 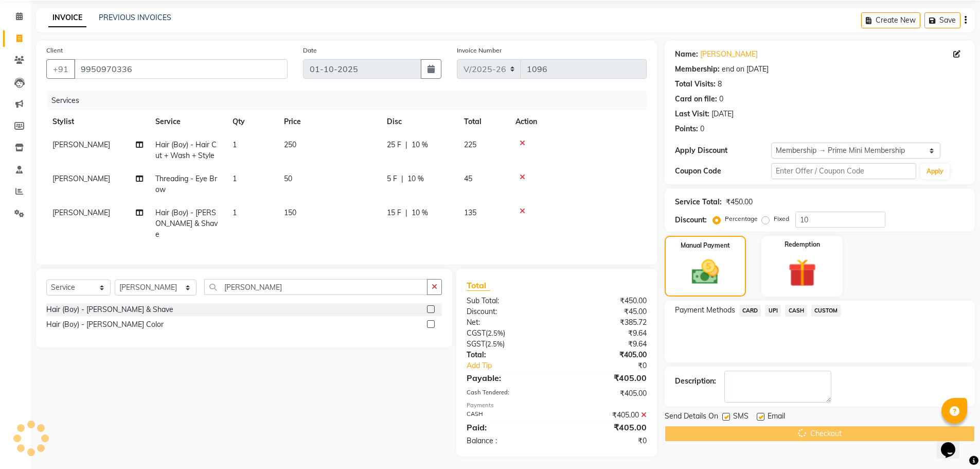 What do you see at coordinates (419, 122) in the screenshot?
I see `th: Disc` at bounding box center [419, 122].